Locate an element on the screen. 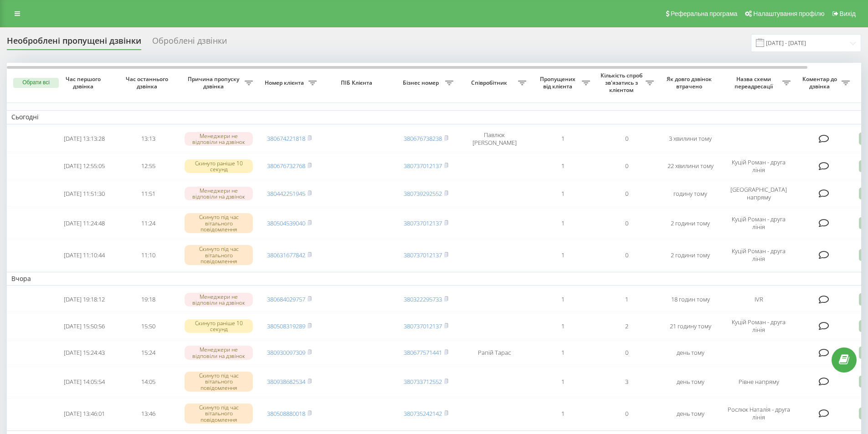 The image size is (868, 434). span: Бізнес номер is located at coordinates (422, 83).